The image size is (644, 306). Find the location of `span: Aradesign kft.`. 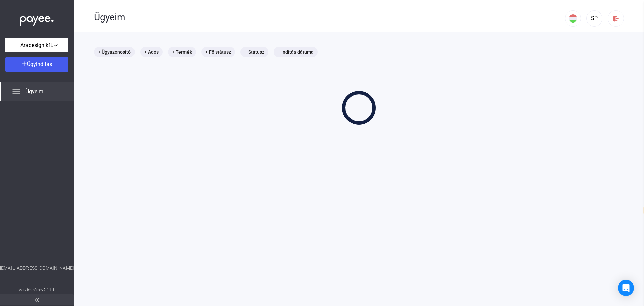

span: Aradesign kft. is located at coordinates (37, 45).